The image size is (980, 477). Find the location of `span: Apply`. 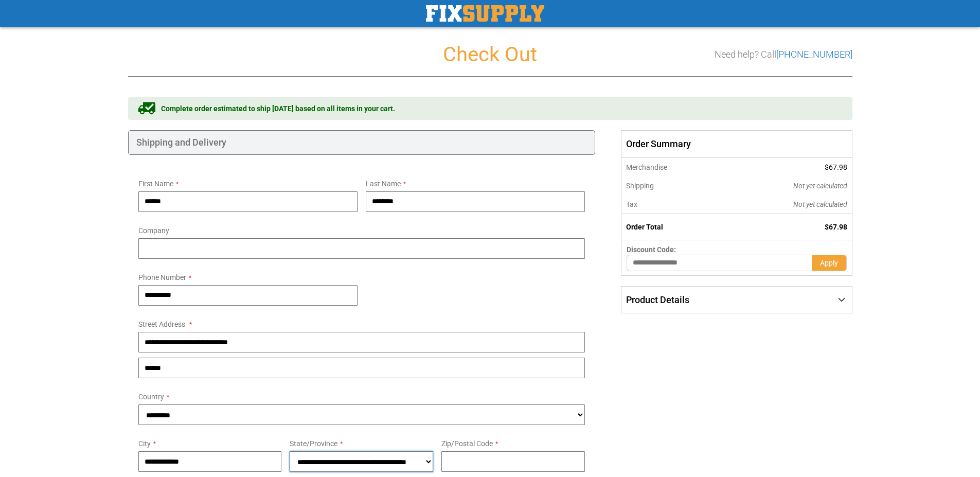

span: Apply is located at coordinates (829, 263).